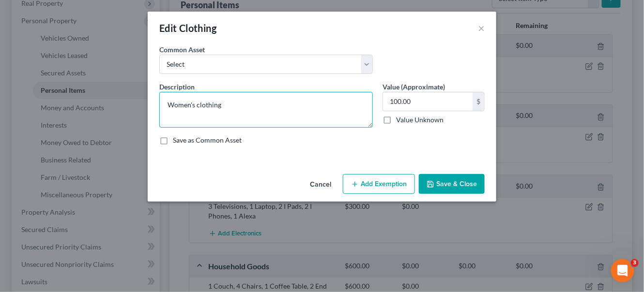  Describe the element at coordinates (177, 87) in the screenshot. I see `span: Description` at that location.